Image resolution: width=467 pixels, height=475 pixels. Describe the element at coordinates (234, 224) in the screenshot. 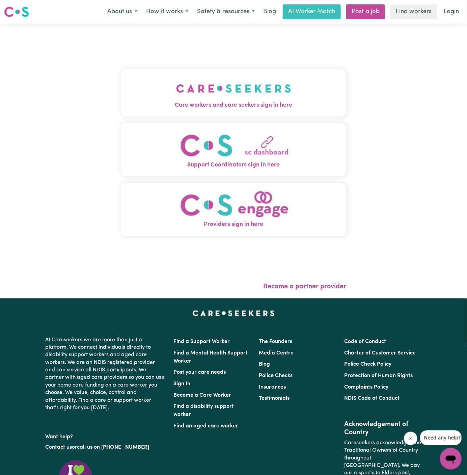

I see `span: Providers sign in here` at that location.